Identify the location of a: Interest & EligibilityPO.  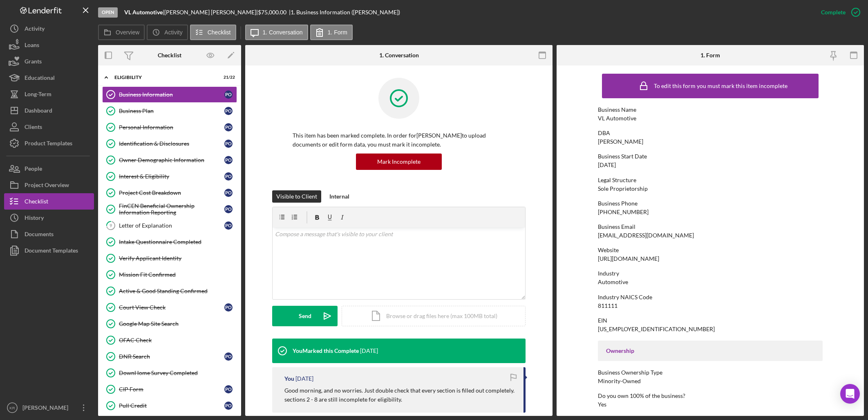
(170, 176).